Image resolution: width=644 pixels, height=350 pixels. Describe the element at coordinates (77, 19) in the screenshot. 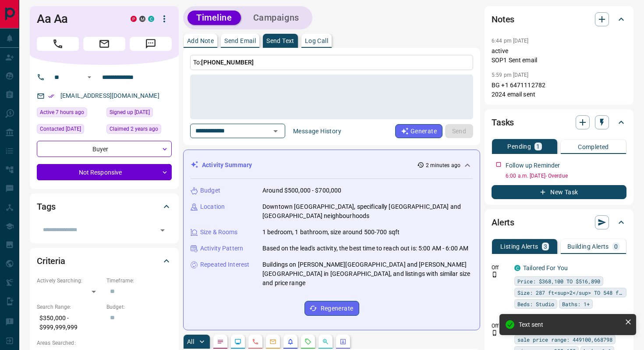

I see `h1: Aa Aa` at that location.